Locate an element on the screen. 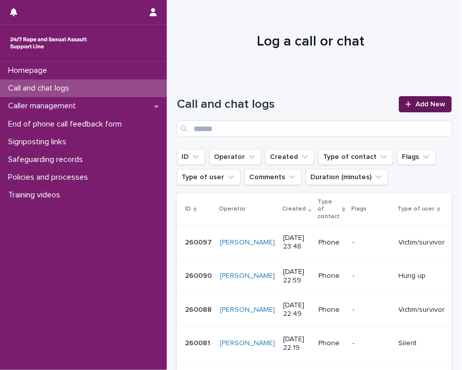 This screenshot has width=462, height=370. button: Duration (minutes) is located at coordinates (347, 177).